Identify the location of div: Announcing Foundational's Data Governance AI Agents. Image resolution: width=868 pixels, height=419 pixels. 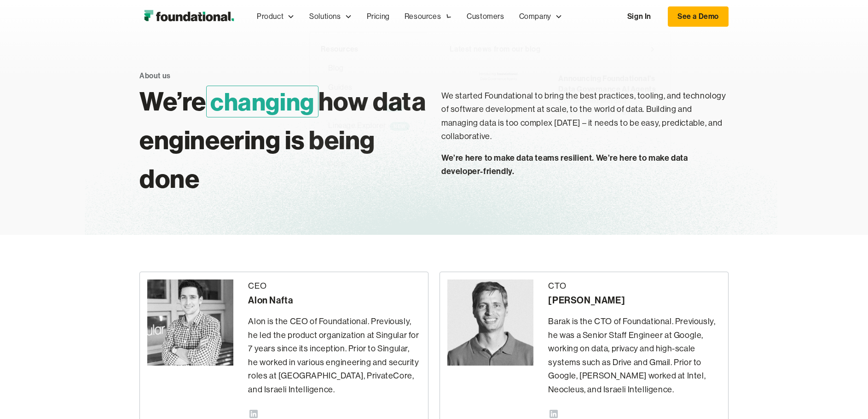
(607, 83).